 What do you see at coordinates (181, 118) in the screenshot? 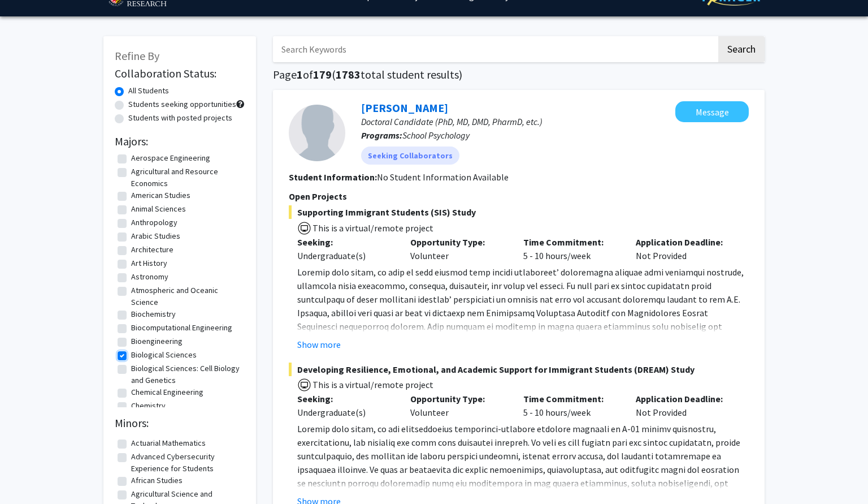
I see `label: Students with posted projects` at bounding box center [181, 118].